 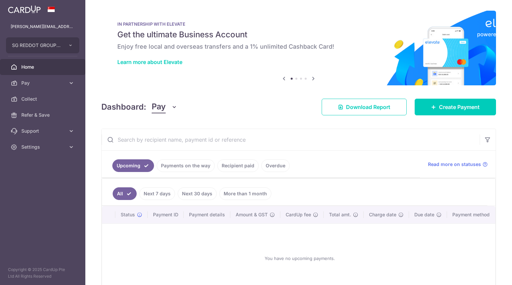 I want to click on a: Learn more about Elevate, so click(x=150, y=62).